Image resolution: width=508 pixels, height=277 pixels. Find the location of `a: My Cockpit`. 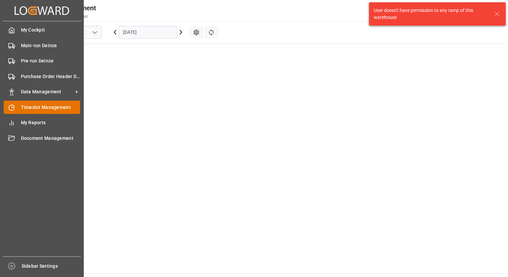

a: My Cockpit is located at coordinates (42, 30).